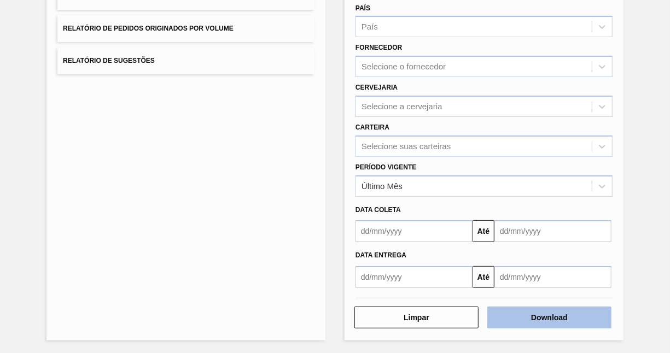  Describe the element at coordinates (549, 318) in the screenshot. I see `button: Download` at that location.